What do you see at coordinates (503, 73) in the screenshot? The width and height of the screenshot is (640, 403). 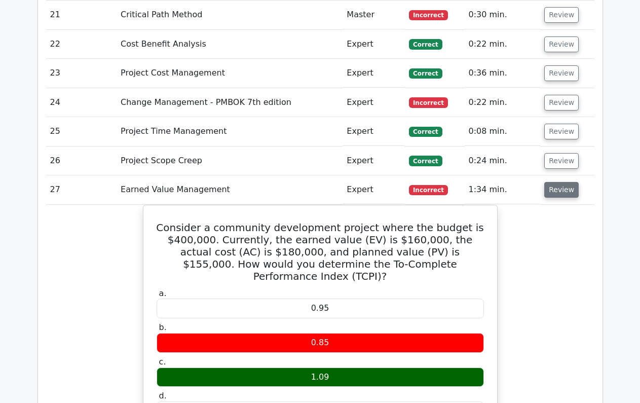 I see `td: 0:36 min.` at bounding box center [503, 73].